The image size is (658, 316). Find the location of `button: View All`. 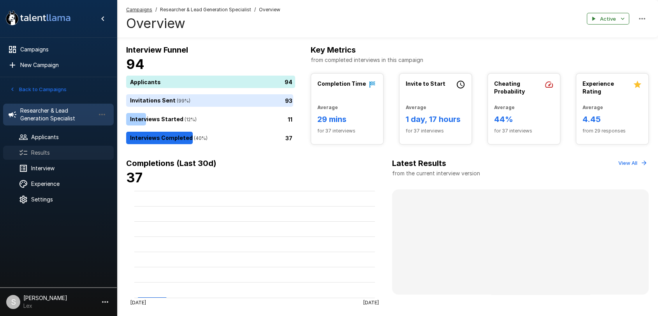

button: View All is located at coordinates (632, 163).